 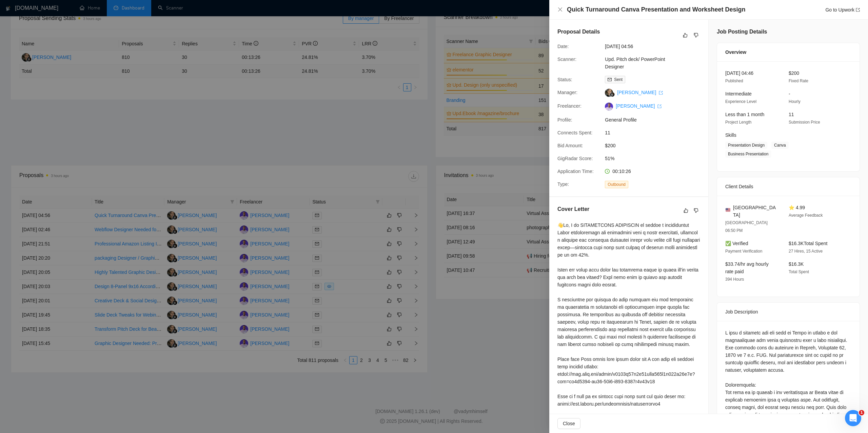 What do you see at coordinates (618, 80) in the screenshot?
I see `span: Sent` at bounding box center [618, 80].